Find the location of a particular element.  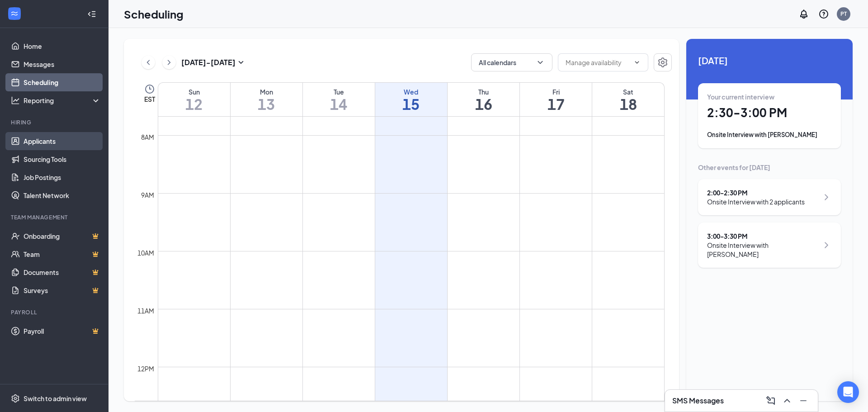

a: October 17, 2025 is located at coordinates (556, 100).